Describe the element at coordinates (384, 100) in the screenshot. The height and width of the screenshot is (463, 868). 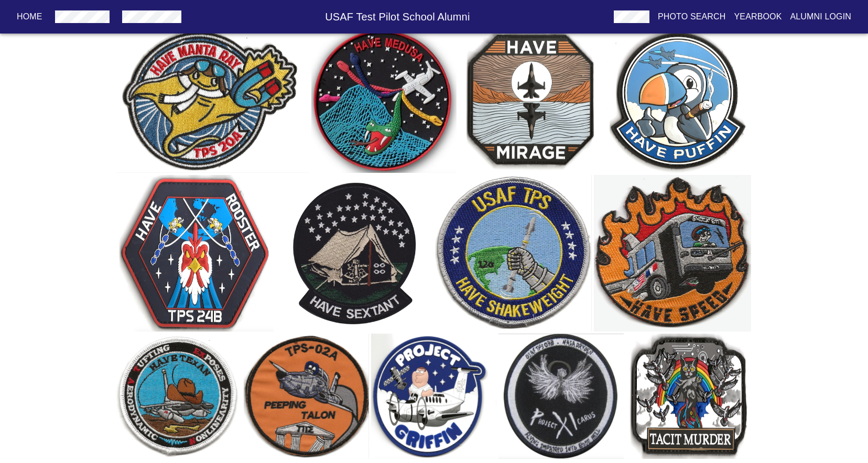
I see `img: TMP Patch Have Medusa` at that location.